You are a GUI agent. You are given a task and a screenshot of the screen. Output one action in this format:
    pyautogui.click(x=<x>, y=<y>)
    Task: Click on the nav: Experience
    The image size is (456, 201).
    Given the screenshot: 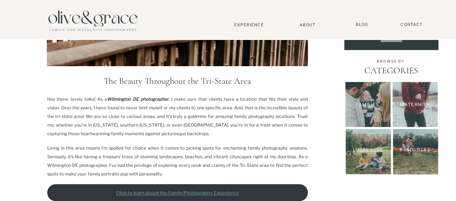 What is the action you would take?
    pyautogui.click(x=249, y=25)
    